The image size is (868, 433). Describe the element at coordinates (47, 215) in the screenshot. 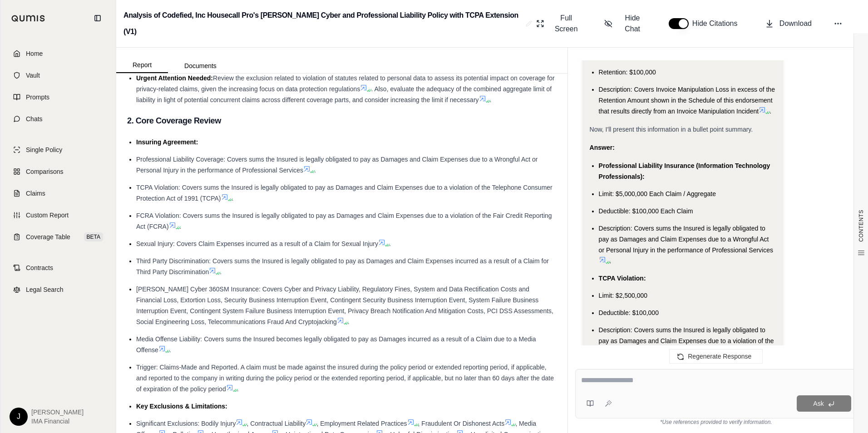

I see `span: Custom Report` at that location.